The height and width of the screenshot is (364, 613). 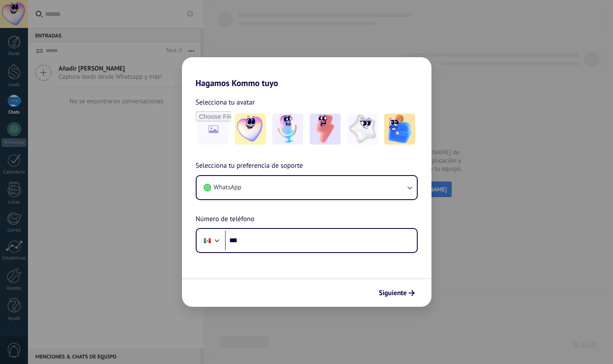 What do you see at coordinates (397, 293) in the screenshot?
I see `button: Siguiente` at bounding box center [397, 293].